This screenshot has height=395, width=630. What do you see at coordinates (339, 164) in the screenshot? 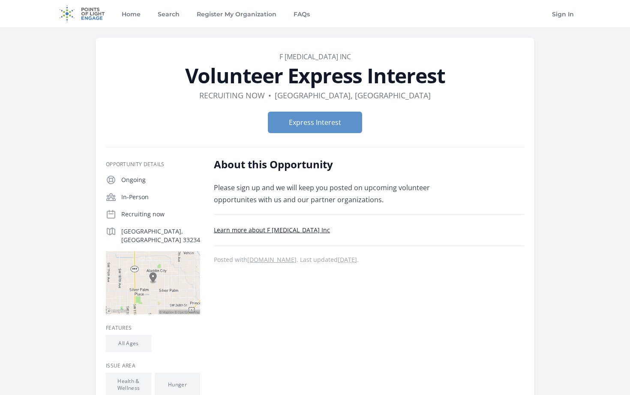
I see `h2: About this Opportunity` at bounding box center [339, 164].